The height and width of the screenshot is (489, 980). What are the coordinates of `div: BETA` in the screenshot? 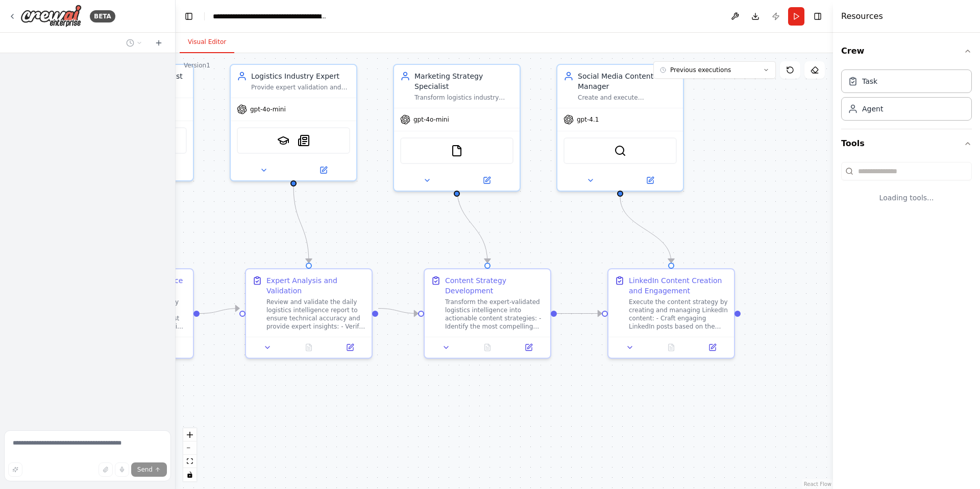 It's located at (102, 16).